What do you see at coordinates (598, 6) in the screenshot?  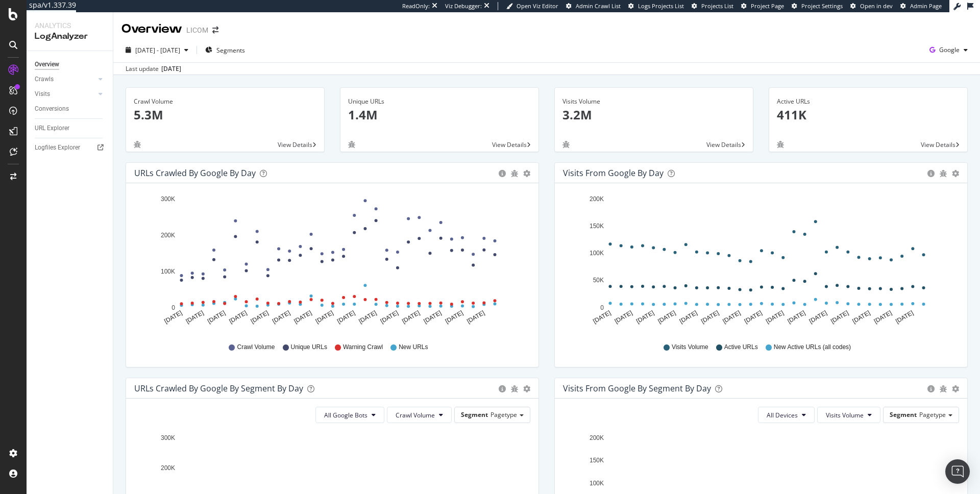 I see `span: Admin Crawl List` at bounding box center [598, 6].